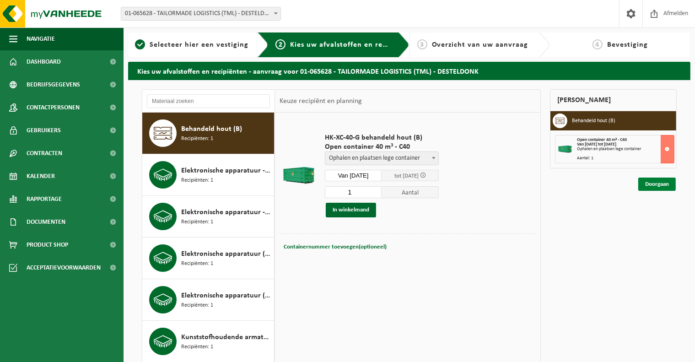 This screenshot has height=362, width=695. I want to click on span: 4, so click(597, 44).